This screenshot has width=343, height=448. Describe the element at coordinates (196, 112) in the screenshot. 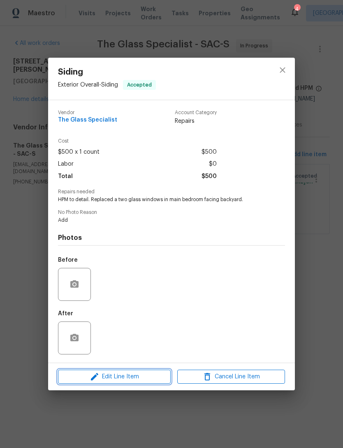

I see `span: Account Category` at that location.